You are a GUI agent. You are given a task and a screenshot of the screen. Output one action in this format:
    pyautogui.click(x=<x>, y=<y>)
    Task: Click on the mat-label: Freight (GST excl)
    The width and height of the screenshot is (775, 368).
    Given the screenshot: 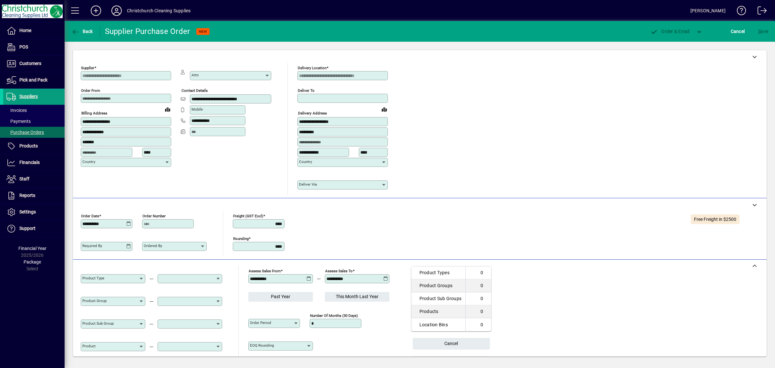 What is the action you would take?
    pyautogui.click(x=248, y=215)
    